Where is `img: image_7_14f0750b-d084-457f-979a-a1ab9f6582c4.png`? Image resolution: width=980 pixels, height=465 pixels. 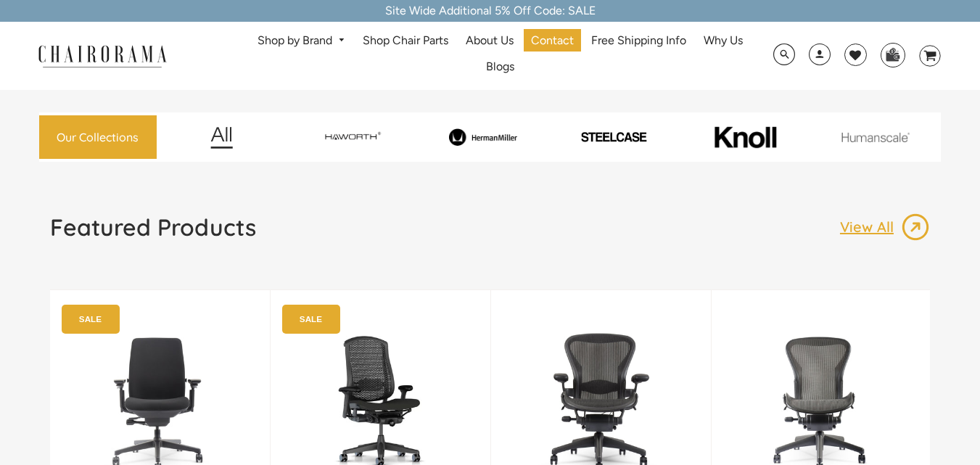 img: image_7_14f0750b-d084-457f-979a-a1ab9f6582c4.png is located at coordinates (352, 137).